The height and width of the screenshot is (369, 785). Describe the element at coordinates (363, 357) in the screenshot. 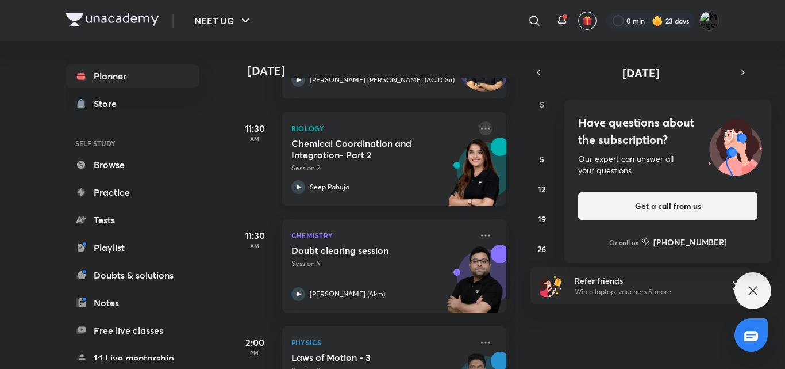

I see `h5: Laws of Motion - 3` at that location.